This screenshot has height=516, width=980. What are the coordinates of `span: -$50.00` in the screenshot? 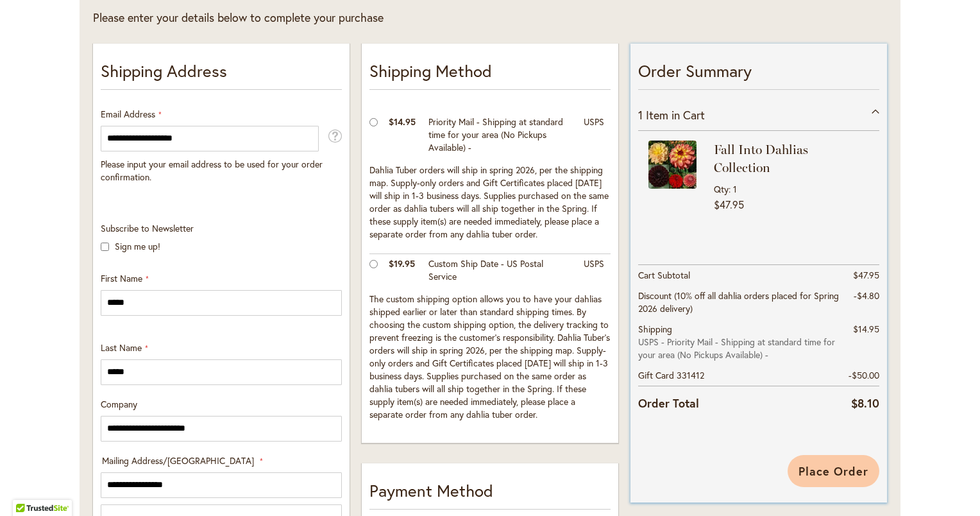 It's located at (864, 375).